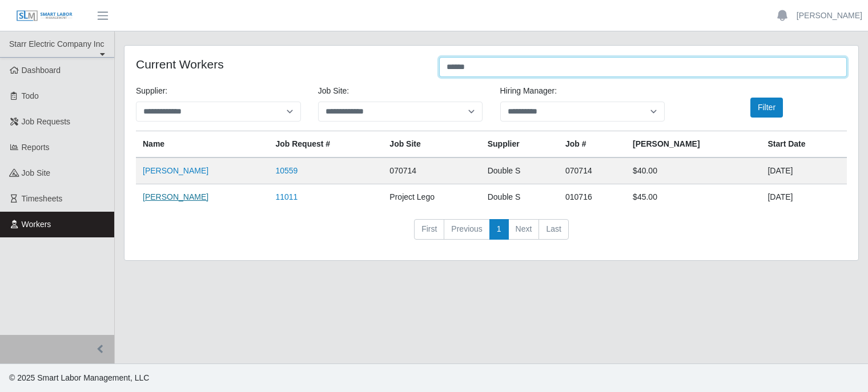  Describe the element at coordinates (431, 145) in the screenshot. I see `th: job site` at that location.